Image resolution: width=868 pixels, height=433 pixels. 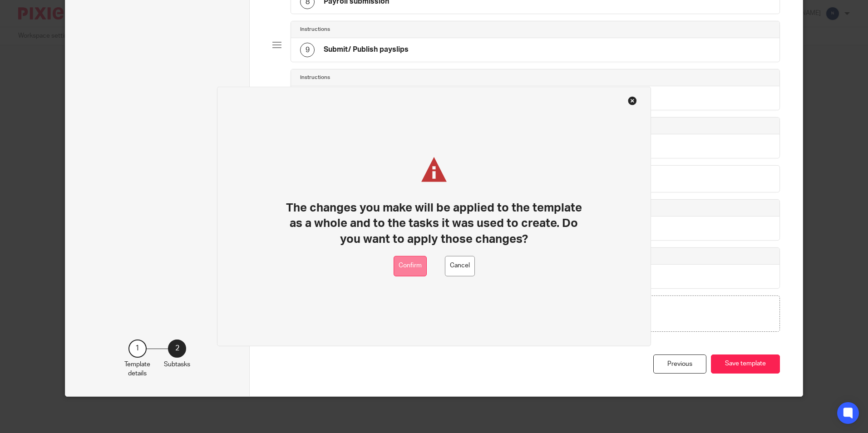 I want to click on p: Template details, so click(x=137, y=369).